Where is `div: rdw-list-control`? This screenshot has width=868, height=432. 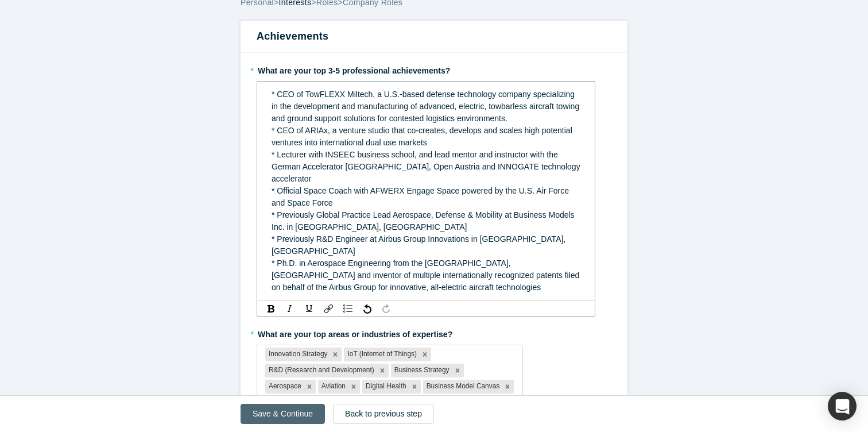
div: rdw-list-control is located at coordinates (348, 309).